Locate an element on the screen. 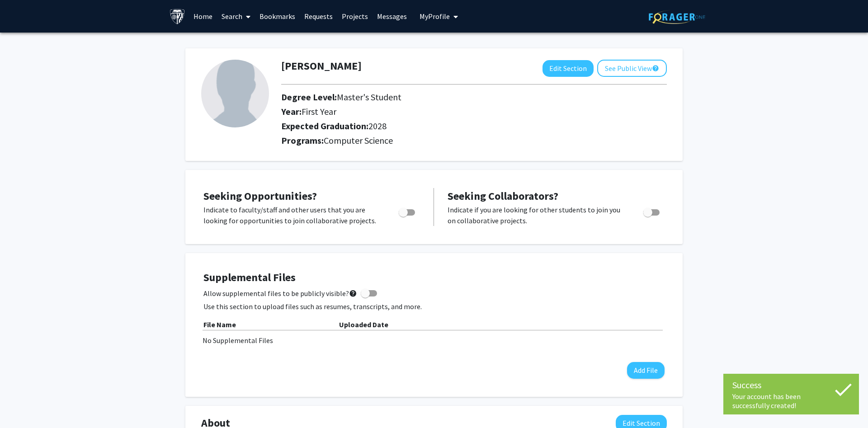  div: No Supplemental Files is located at coordinates (434, 341).